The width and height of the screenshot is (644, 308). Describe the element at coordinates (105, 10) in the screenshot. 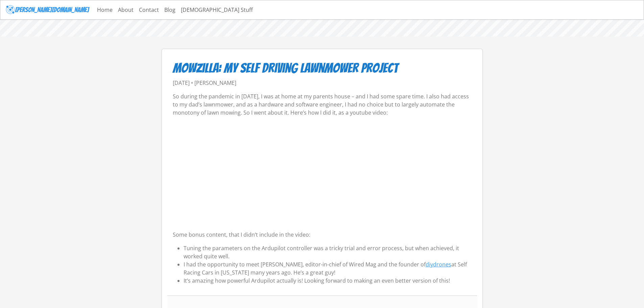

I see `a: Home` at that location.